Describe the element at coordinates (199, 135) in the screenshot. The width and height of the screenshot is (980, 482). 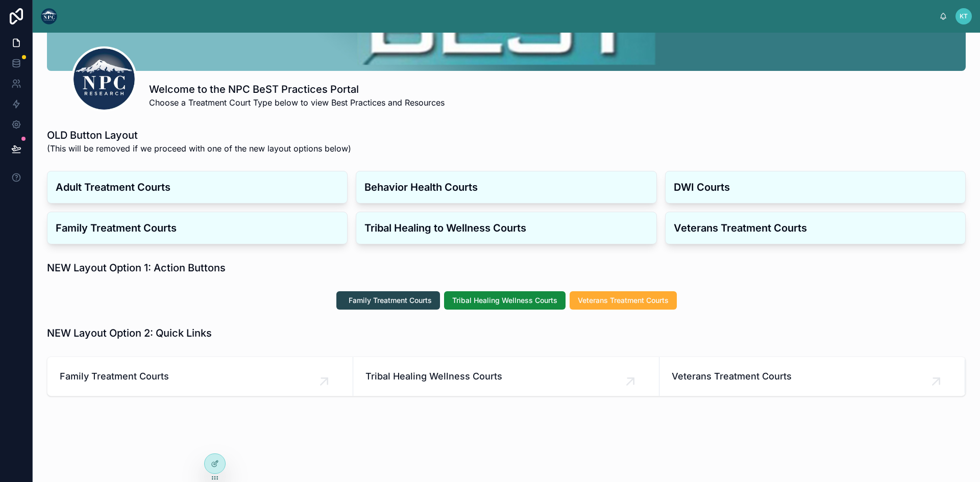
I see `h1: OLD Button Layout` at that location.